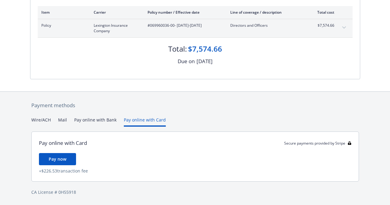 The image size is (390, 205). I want to click on div: Item, so click(63, 12).